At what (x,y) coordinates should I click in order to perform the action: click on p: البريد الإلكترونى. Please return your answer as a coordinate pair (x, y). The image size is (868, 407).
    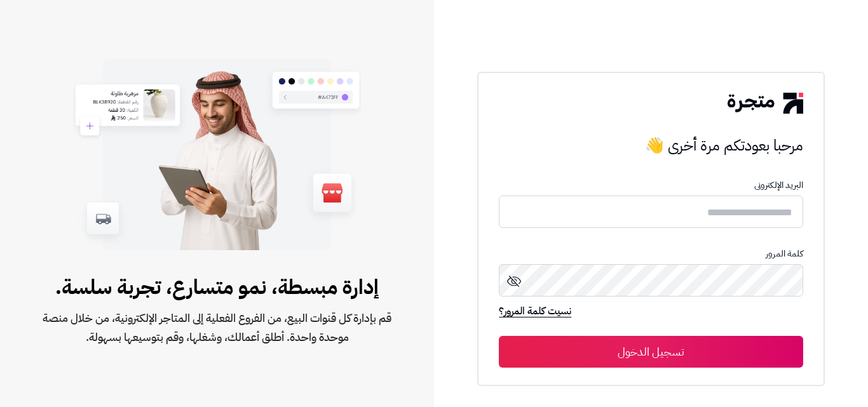
    Looking at the image, I should click on (651, 186).